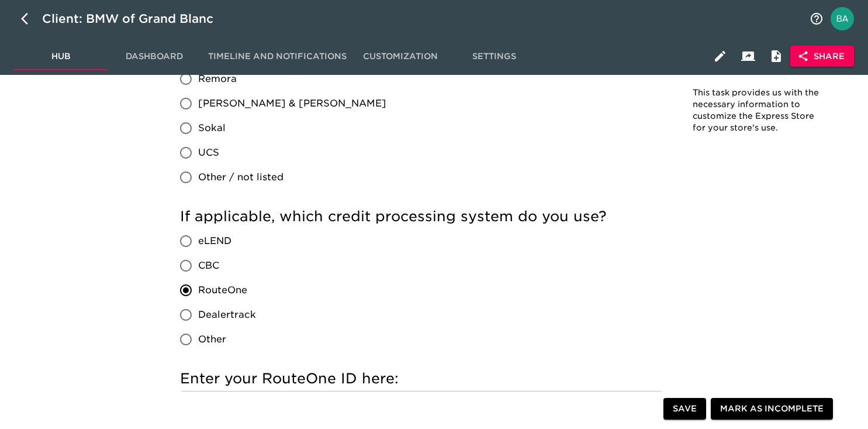  What do you see at coordinates (400, 56) in the screenshot?
I see `span: Customization` at bounding box center [400, 56].